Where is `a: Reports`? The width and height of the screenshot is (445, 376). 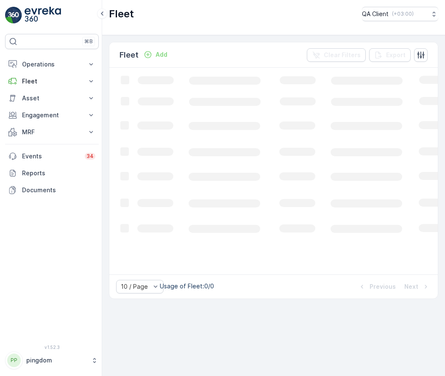 a: Reports is located at coordinates (52, 173).